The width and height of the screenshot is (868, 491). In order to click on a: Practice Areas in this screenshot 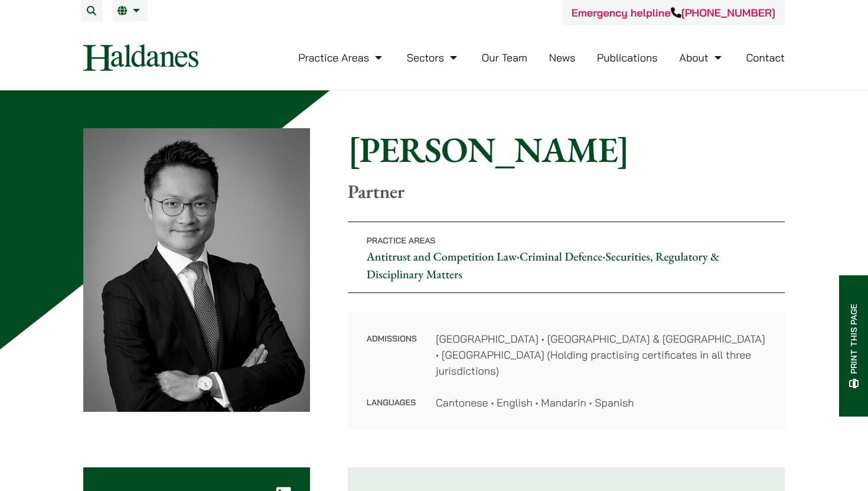, I will do `click(341, 58)`.